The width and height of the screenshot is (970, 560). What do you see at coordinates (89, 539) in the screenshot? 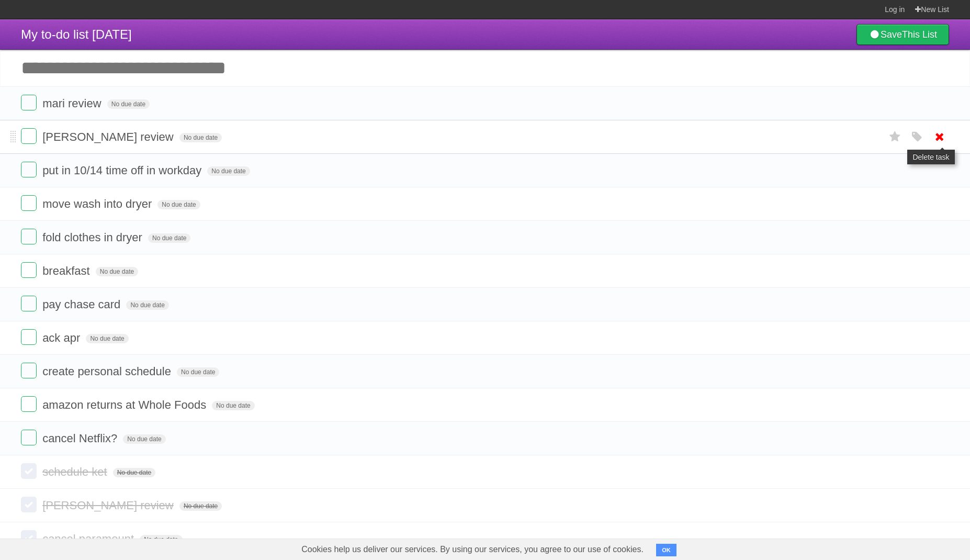
I see `span: cancel paramount` at bounding box center [89, 539].